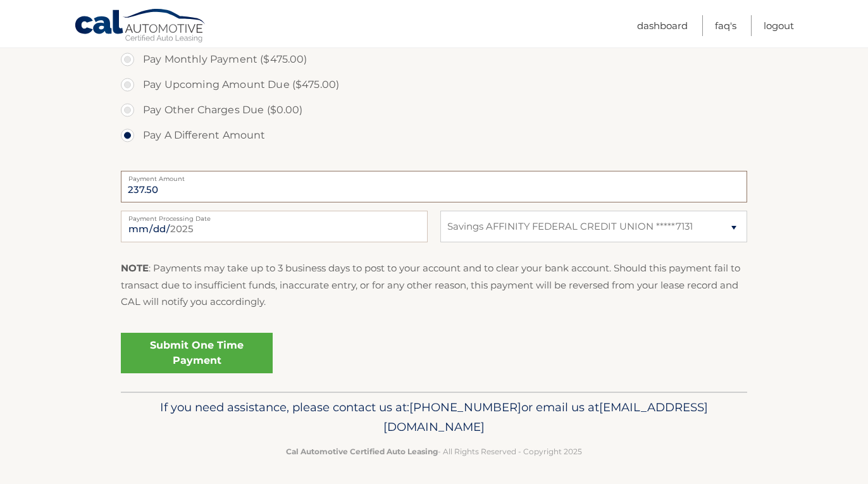 Image resolution: width=868 pixels, height=484 pixels. I want to click on strong: Cal Automotive Certified Auto Leasing, so click(362, 451).